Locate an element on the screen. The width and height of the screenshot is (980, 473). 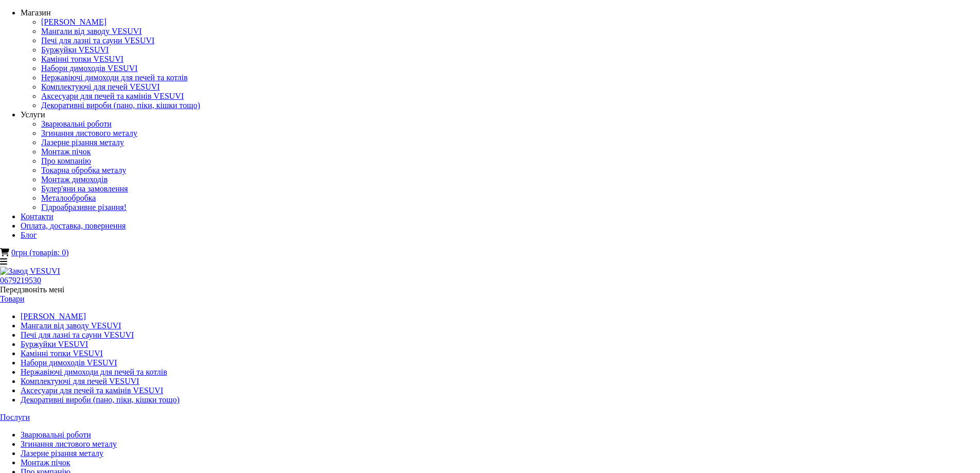
a: Токарна обробка металу is located at coordinates (84, 170).